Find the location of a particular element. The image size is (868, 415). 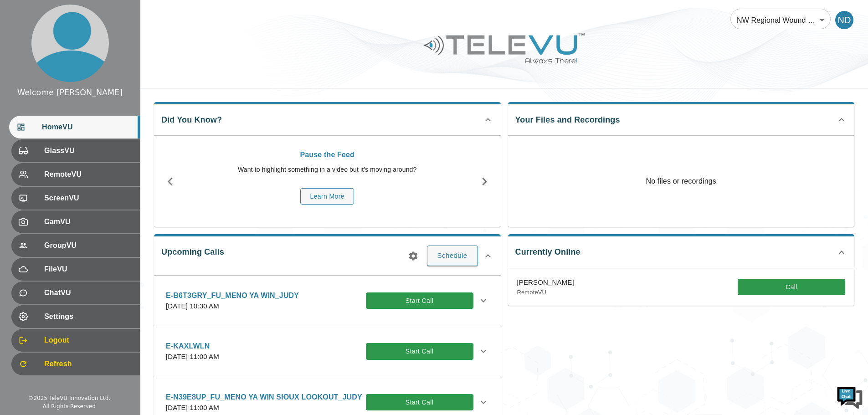

img: Chat Widget is located at coordinates (850, 397).